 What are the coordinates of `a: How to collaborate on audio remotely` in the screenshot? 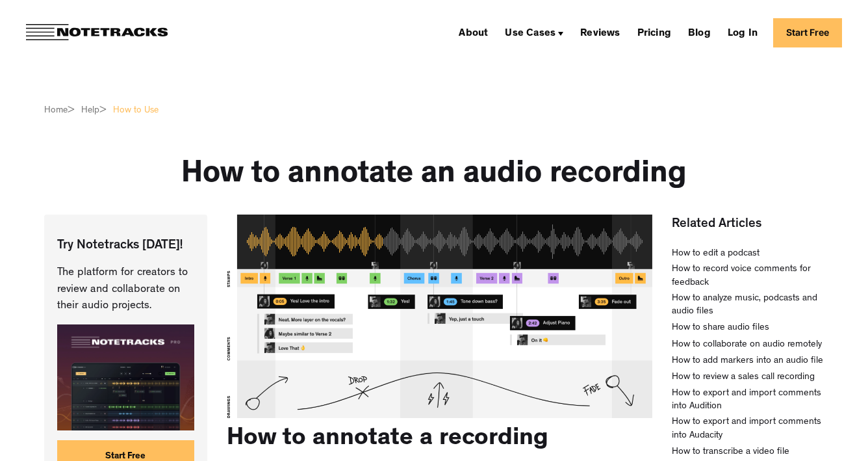 It's located at (747, 345).